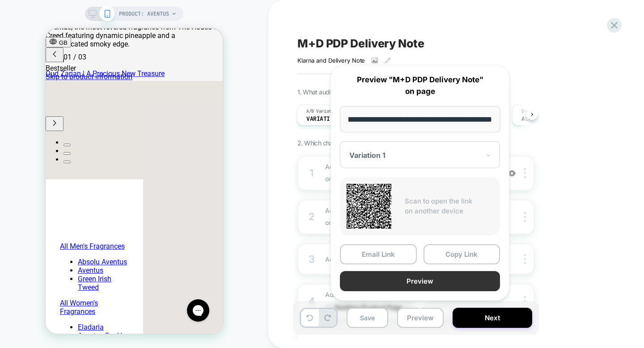 The height and width of the screenshot is (348, 644). I want to click on span: A/B Variation, so click(322, 111).